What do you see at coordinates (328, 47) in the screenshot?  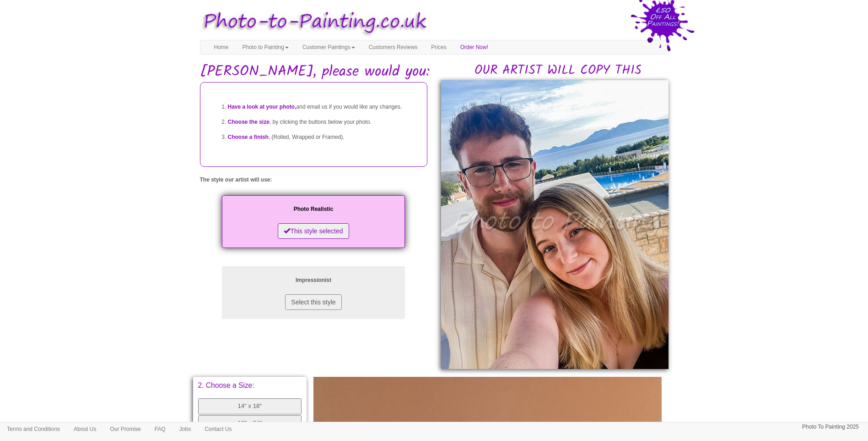 I see `a: Customer Paintings` at bounding box center [328, 47].